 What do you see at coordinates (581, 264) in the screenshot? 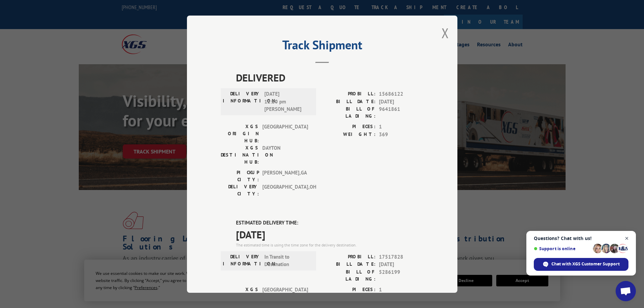
I see `div: Chat with XGS Customer Support` at bounding box center [581, 264].